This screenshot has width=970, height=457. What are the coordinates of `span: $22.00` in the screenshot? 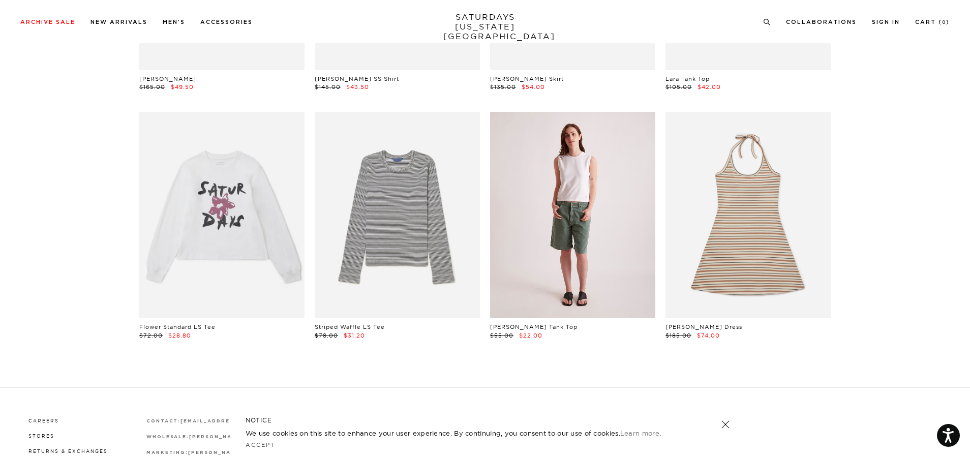 It's located at (531, 335).